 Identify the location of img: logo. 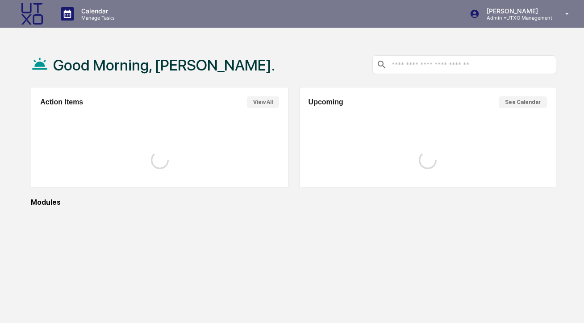
(32, 14).